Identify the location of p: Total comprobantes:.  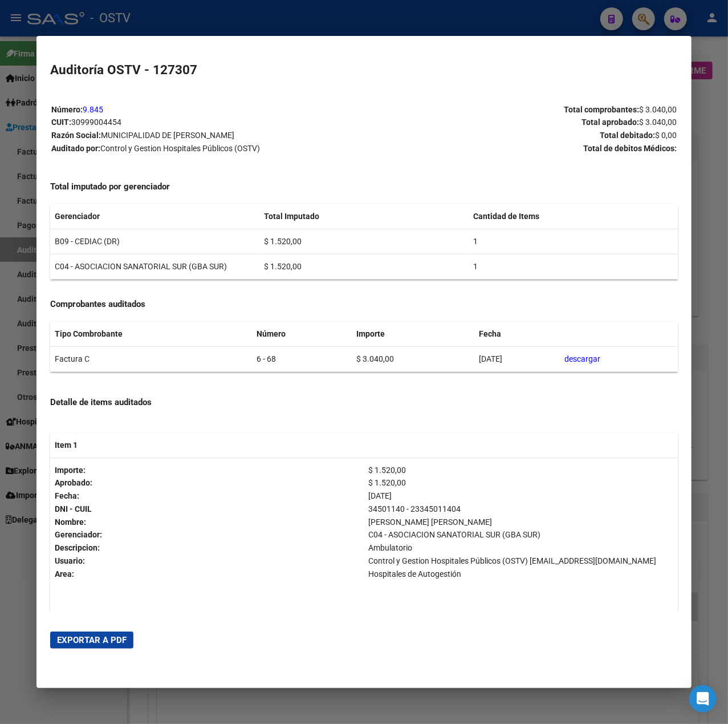
(521, 110).